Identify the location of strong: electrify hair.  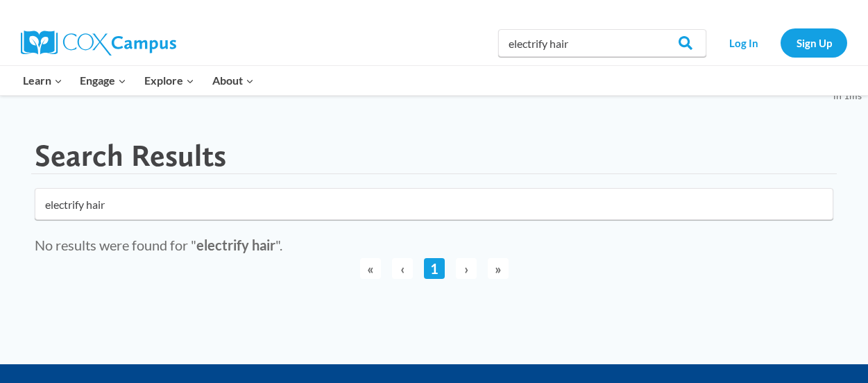
(236, 245).